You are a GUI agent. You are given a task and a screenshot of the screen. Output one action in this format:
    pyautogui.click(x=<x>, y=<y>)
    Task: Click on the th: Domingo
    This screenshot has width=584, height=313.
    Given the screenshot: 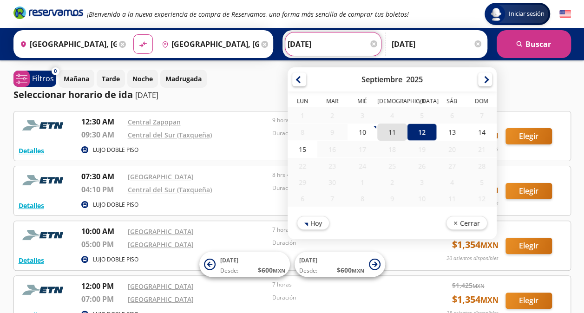 What is the action you would take?
    pyautogui.click(x=481, y=102)
    